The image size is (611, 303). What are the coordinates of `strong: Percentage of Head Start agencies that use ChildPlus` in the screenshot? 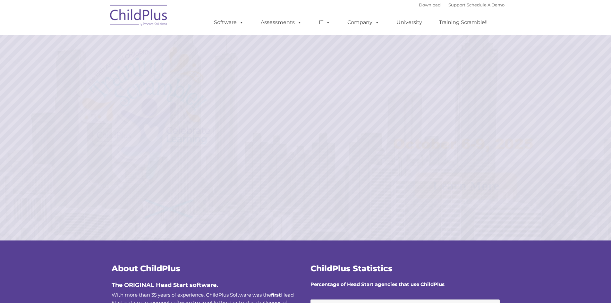 It's located at (377, 284).